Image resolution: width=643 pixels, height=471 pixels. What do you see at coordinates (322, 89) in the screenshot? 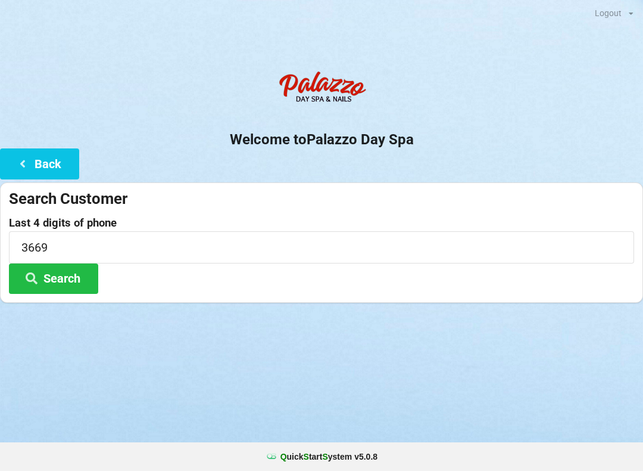
I see `img: PalazzoDaySpaNails-Logo.png` at bounding box center [322, 89].